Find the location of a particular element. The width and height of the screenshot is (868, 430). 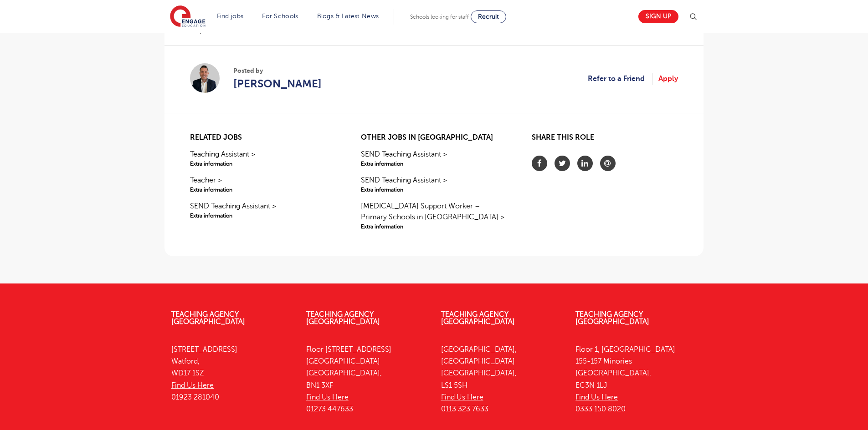

img: Engage Education is located at coordinates (188, 17).